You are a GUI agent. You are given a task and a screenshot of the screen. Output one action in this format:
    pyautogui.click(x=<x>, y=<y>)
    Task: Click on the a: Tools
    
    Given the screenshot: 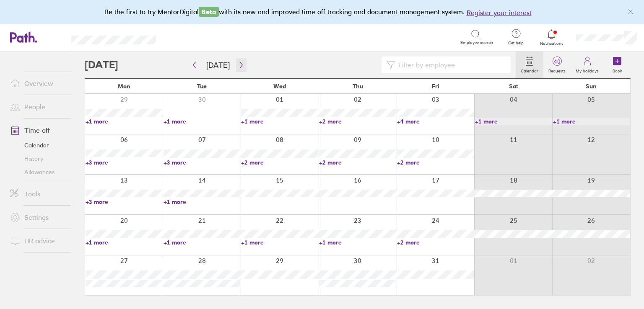 What is the action you would take?
    pyautogui.click(x=37, y=194)
    